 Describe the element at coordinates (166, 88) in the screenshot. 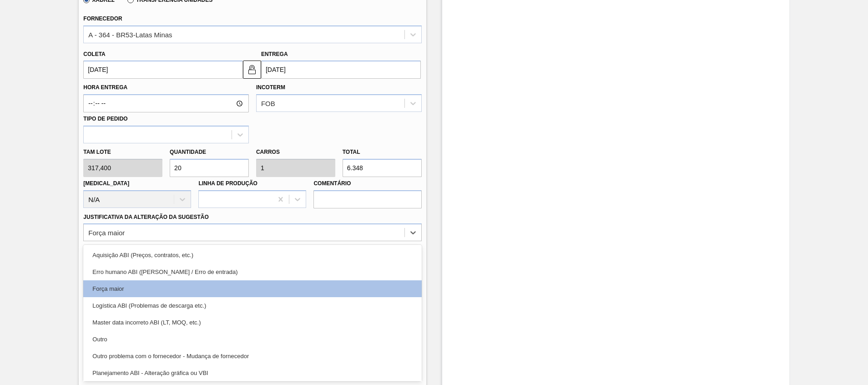

I see `label: Hora Entrega` at that location.